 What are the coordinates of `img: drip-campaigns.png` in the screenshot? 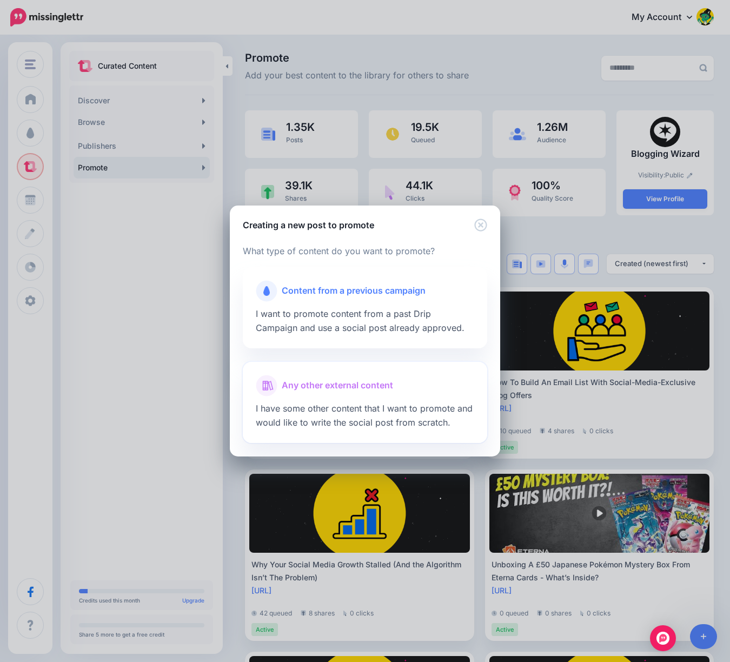 It's located at (267, 291).